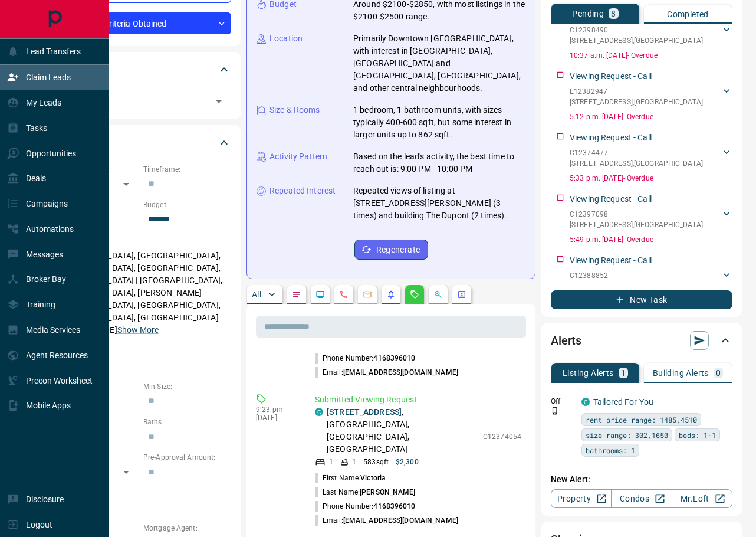 The width and height of the screenshot is (756, 537). What do you see at coordinates (636, 275) in the screenshot?
I see `p: C12388852` at bounding box center [636, 275].